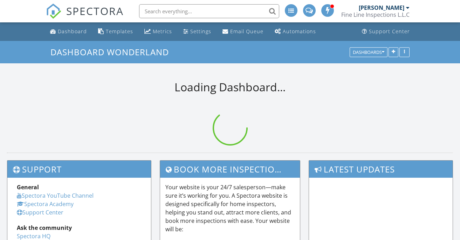  What do you see at coordinates (209, 11) in the screenshot?
I see `input: Search everything...` at bounding box center [209, 11].